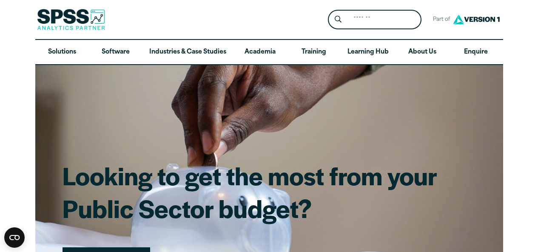 The width and height of the screenshot is (538, 252). I want to click on button: Search magnifying glass icon, so click(338, 20).